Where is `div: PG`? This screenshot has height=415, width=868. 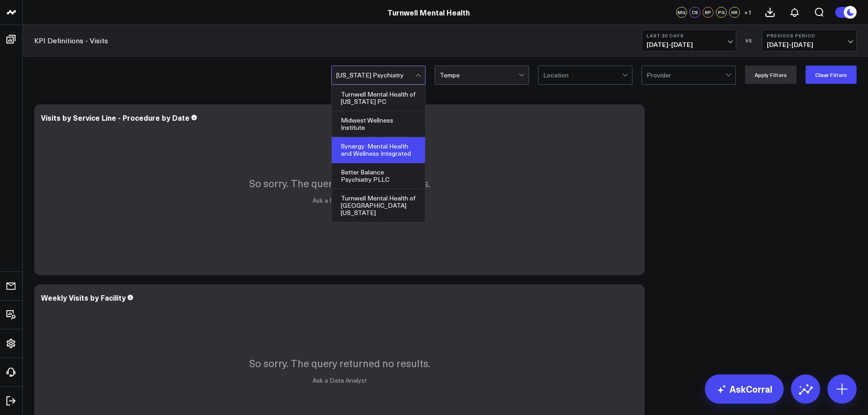 div: PG is located at coordinates (721, 13).